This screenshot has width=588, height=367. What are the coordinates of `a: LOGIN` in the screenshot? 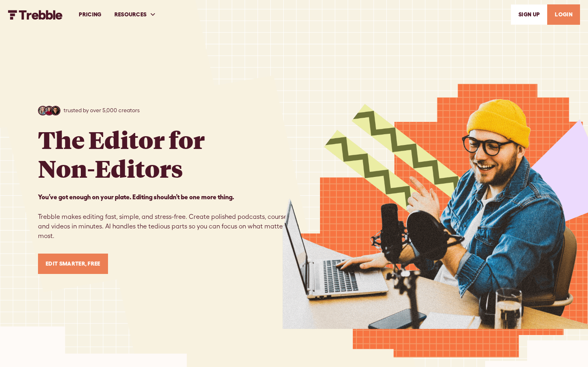 It's located at (564, 14).